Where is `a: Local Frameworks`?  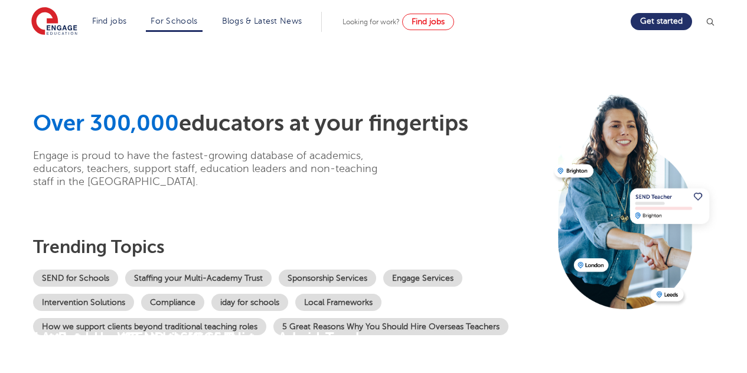 a: Local Frameworks is located at coordinates (338, 302).